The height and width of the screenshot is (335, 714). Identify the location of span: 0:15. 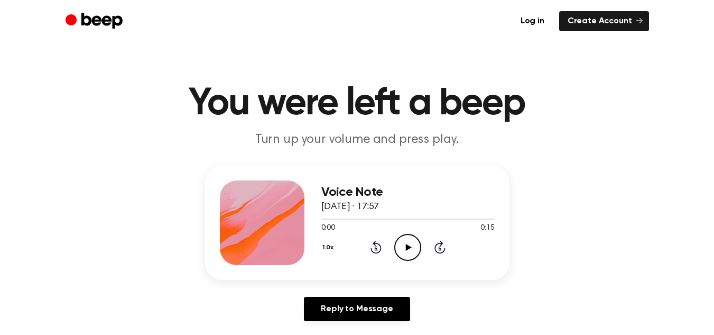
(488, 228).